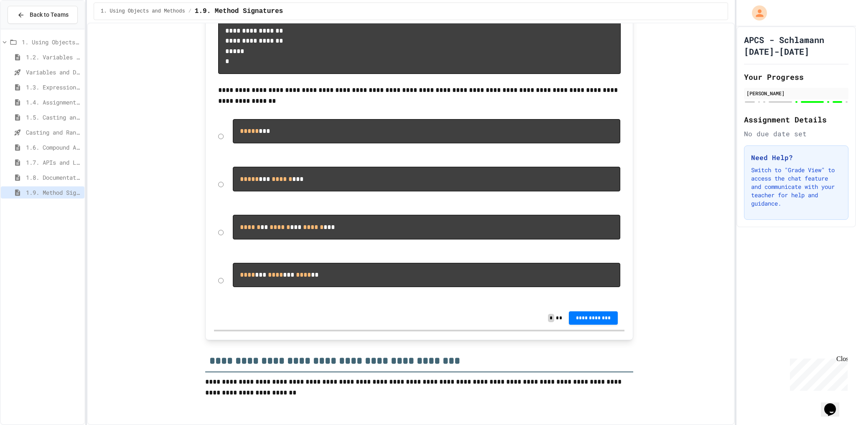 The image size is (856, 425). What do you see at coordinates (53, 117) in the screenshot?
I see `span: 1.5. Casting and Ranges of Values` at bounding box center [53, 117].